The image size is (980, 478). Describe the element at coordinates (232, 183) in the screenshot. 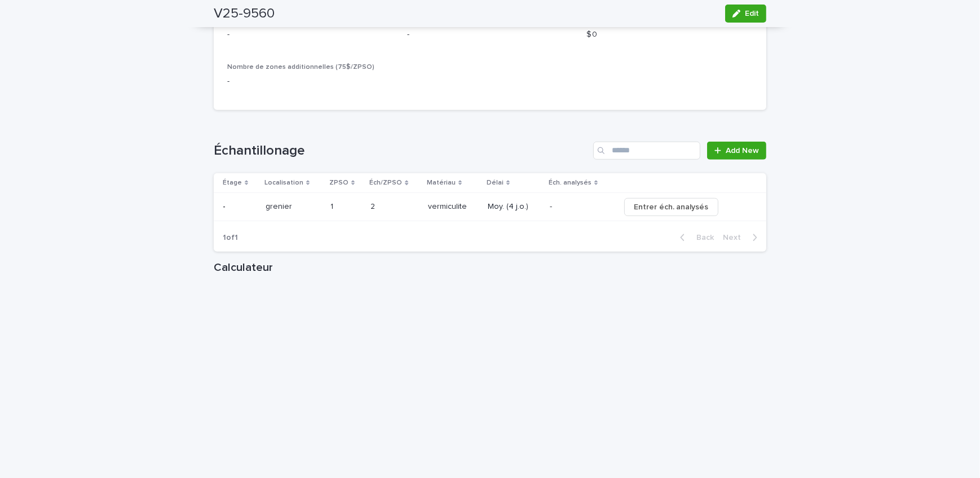

I see `p: Étage` at that location.